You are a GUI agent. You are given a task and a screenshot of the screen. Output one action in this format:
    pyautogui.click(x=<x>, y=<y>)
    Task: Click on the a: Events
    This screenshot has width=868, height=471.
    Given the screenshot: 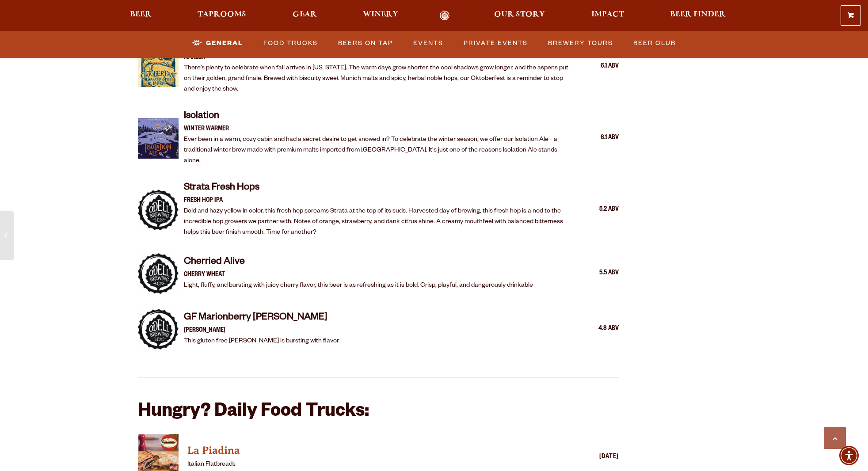 What is the action you would take?
    pyautogui.click(x=428, y=43)
    